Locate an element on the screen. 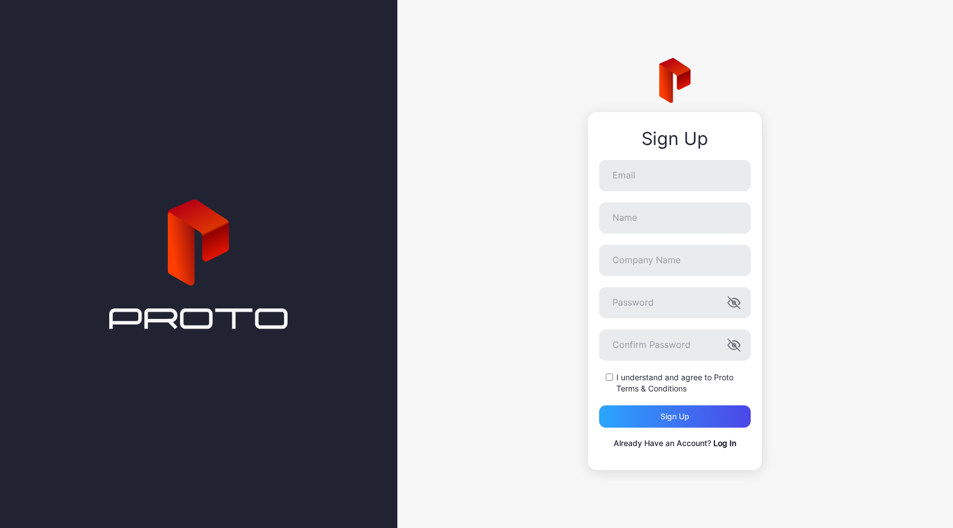 The width and height of the screenshot is (953, 528). input: Password is located at coordinates (675, 303).